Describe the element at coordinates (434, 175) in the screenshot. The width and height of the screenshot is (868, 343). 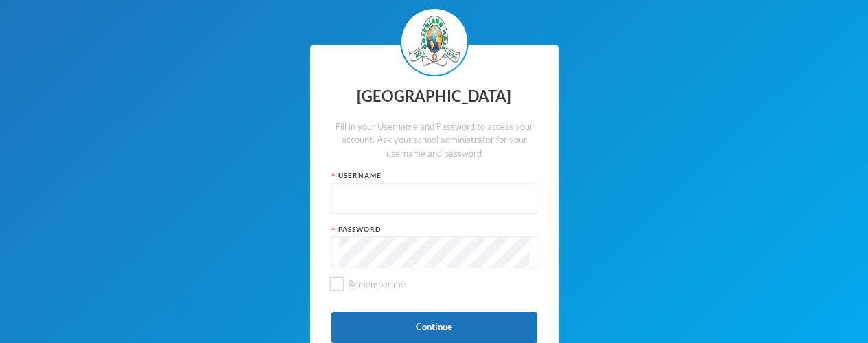
I see `div: Username` at that location.